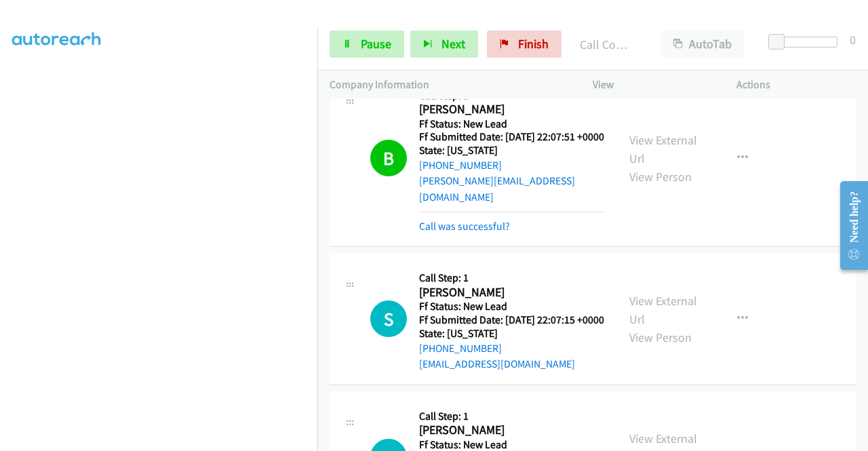 The image size is (868, 451). What do you see at coordinates (453, 43) in the screenshot?
I see `span: Next` at bounding box center [453, 43].